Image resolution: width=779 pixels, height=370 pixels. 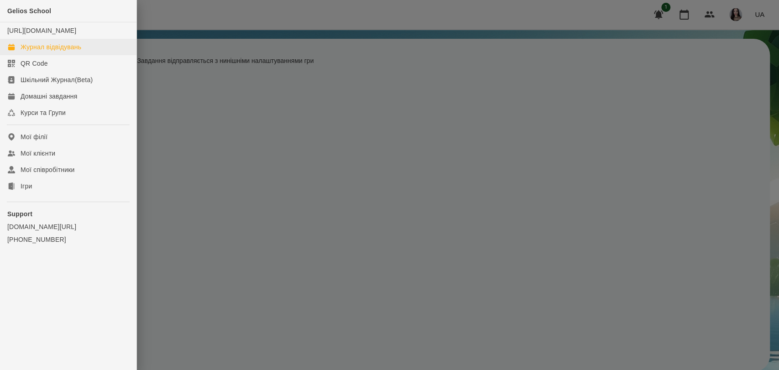 I want to click on div: Домашні завдання, so click(x=49, y=96).